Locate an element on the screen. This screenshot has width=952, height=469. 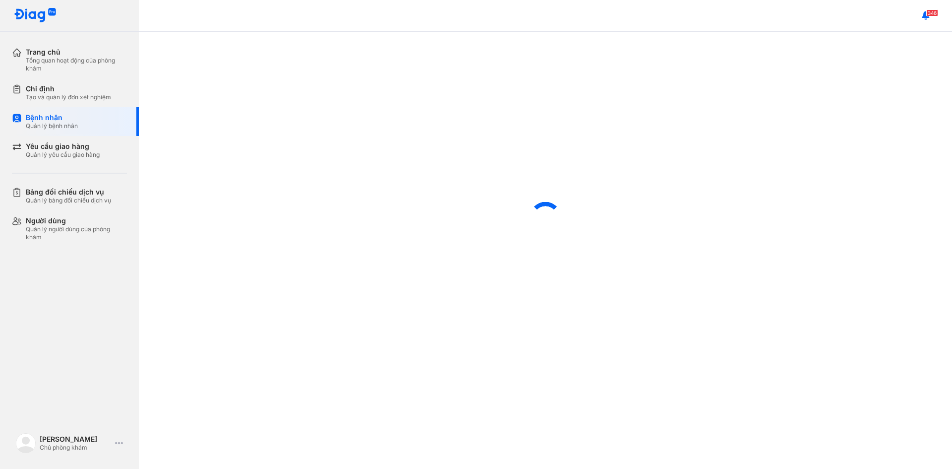
div: Bệnh nhân is located at coordinates (52, 118).